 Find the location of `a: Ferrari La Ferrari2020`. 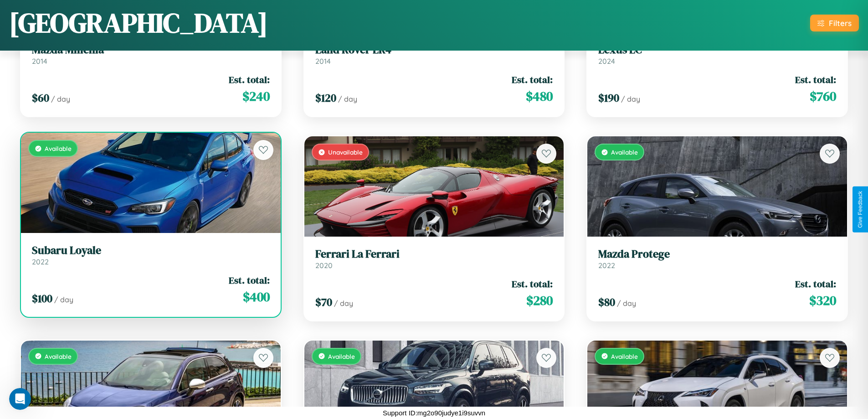

a: Ferrari La Ferrari2020 is located at coordinates (434, 258).